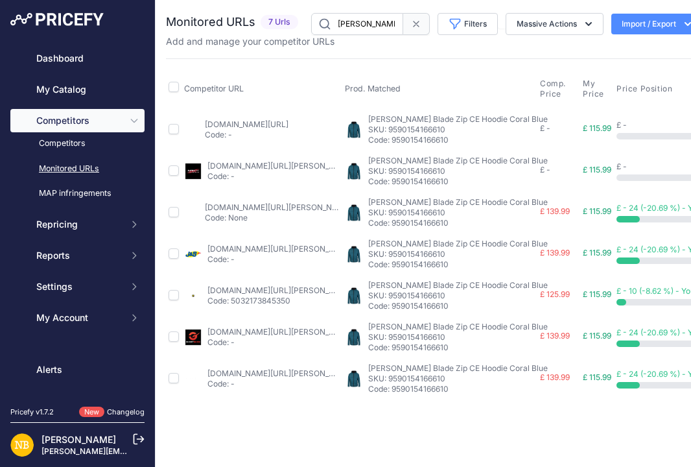 The image size is (691, 467). I want to click on button: Settings, so click(77, 287).